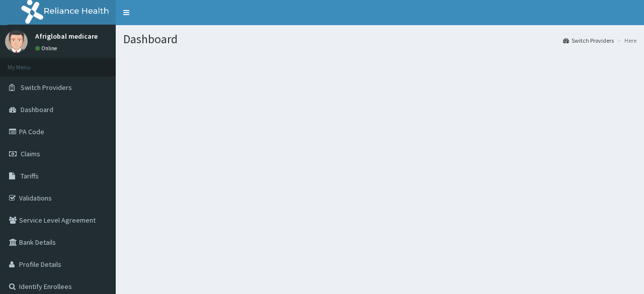  I want to click on p: Afriglobal medicare, so click(66, 36).